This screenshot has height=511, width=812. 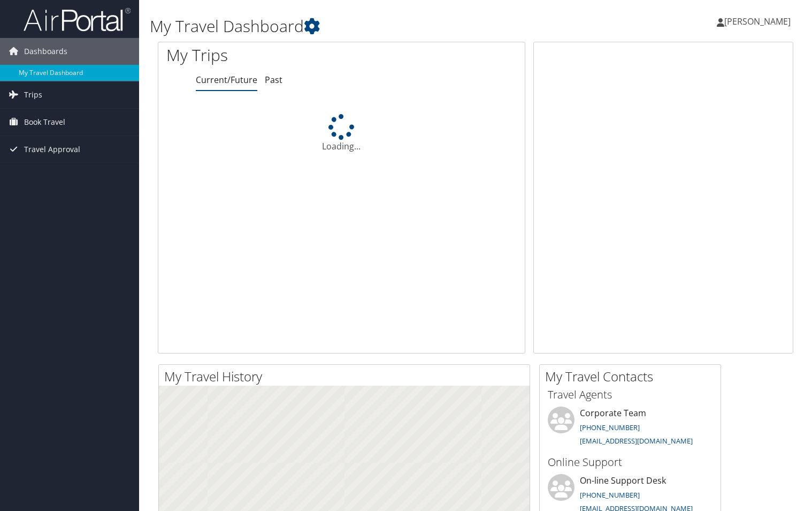 What do you see at coordinates (45, 122) in the screenshot?
I see `span: Book Travel` at bounding box center [45, 122].